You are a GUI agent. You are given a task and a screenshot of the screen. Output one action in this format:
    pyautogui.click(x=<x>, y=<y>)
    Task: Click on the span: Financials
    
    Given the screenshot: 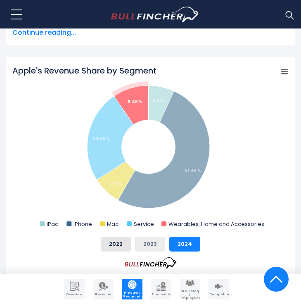 What is the action you would take?
    pyautogui.click(x=161, y=294)
    